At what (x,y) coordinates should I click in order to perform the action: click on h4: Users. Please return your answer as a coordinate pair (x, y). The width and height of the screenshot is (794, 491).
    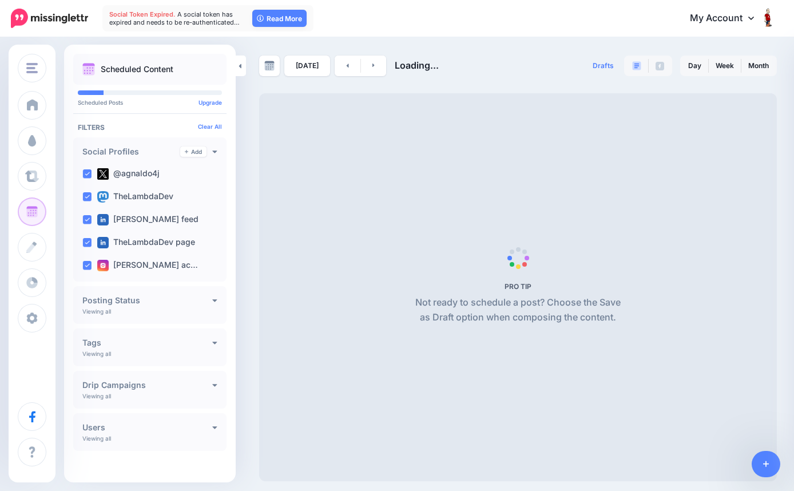
    Looking at the image, I should click on (147, 427).